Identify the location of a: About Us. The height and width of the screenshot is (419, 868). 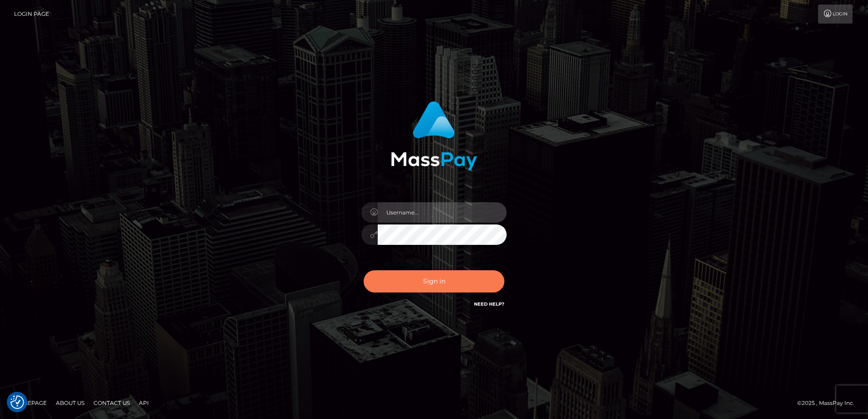
(70, 403).